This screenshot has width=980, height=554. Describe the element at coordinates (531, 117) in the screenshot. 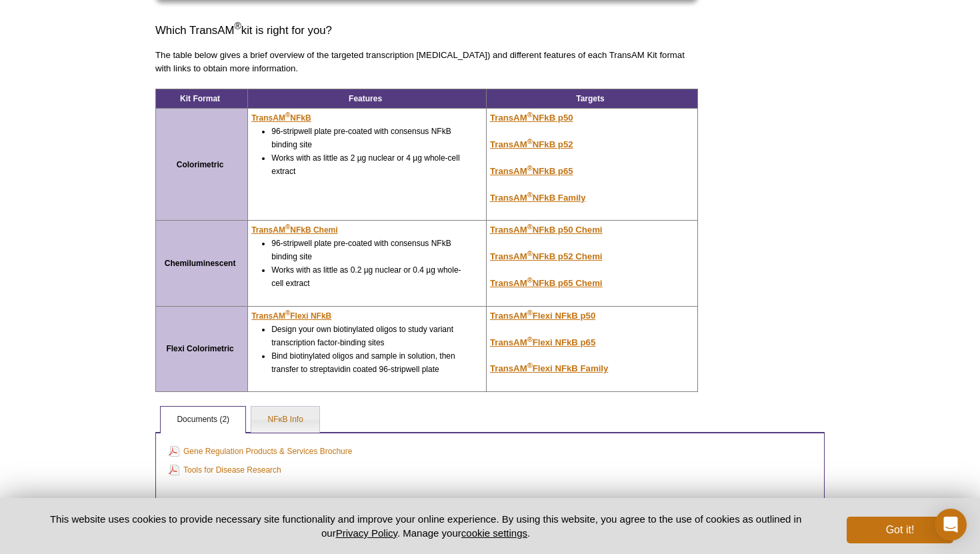

I see `u: TransAM NFkB p50` at that location.